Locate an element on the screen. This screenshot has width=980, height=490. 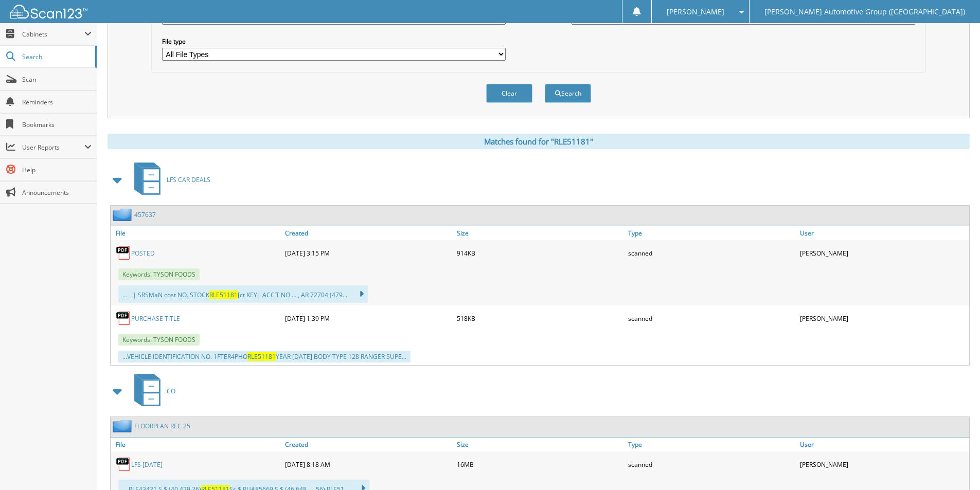
a: POSTED is located at coordinates (143, 253).